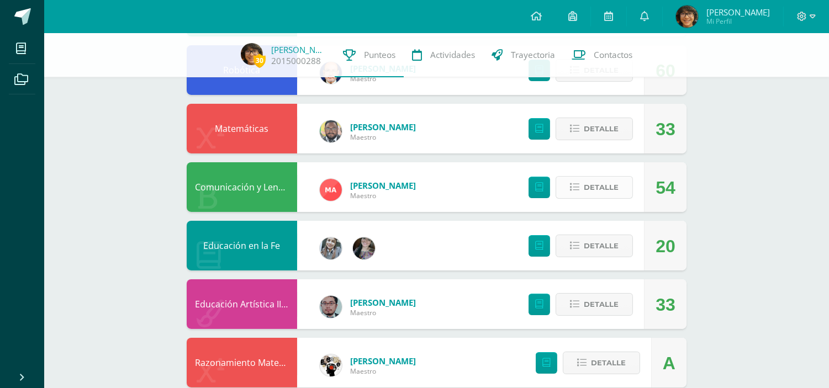 This screenshot has height=388, width=829. What do you see at coordinates (533, 55) in the screenshot?
I see `span: Trayectoria` at bounding box center [533, 55].